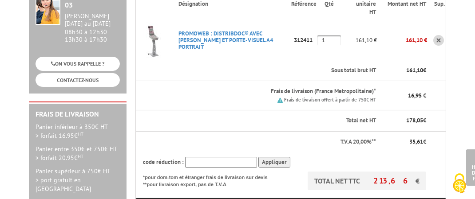 This screenshot has width=475, height=199. Describe the element at coordinates (78, 154) in the screenshot. I see `p: Panier entre 350€ et 750€ HT` at that location.